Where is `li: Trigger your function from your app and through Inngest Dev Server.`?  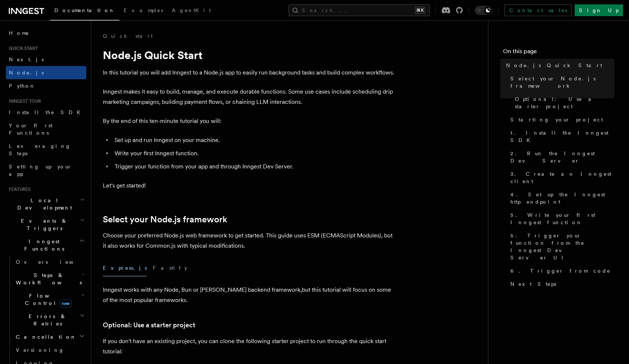 li: Trigger your function from your app and through Inngest Dev Server. is located at coordinates (254, 167).